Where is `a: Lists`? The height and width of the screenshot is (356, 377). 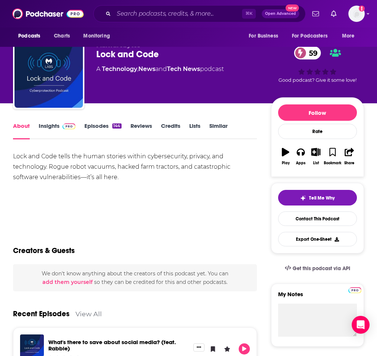 a: Lists is located at coordinates (195, 131).